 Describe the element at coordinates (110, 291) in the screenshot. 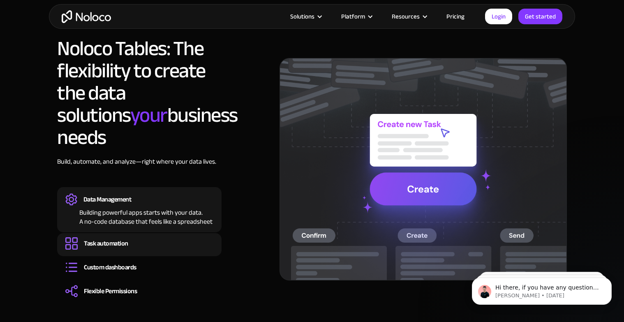

I see `div: Flexible Permissions` at that location.